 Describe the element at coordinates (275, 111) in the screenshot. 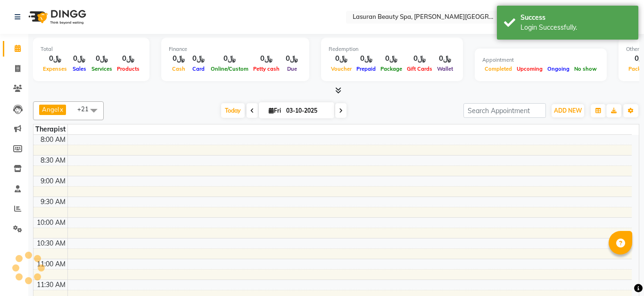

I see `span: Fri` at that location.